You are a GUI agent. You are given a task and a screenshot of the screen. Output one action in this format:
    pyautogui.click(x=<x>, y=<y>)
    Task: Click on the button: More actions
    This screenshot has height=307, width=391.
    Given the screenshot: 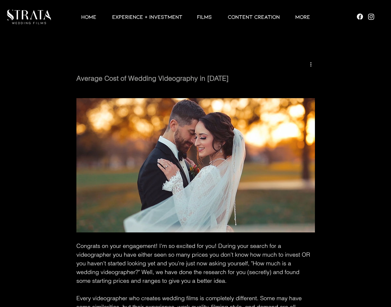 What is the action you would take?
    pyautogui.click(x=311, y=64)
    